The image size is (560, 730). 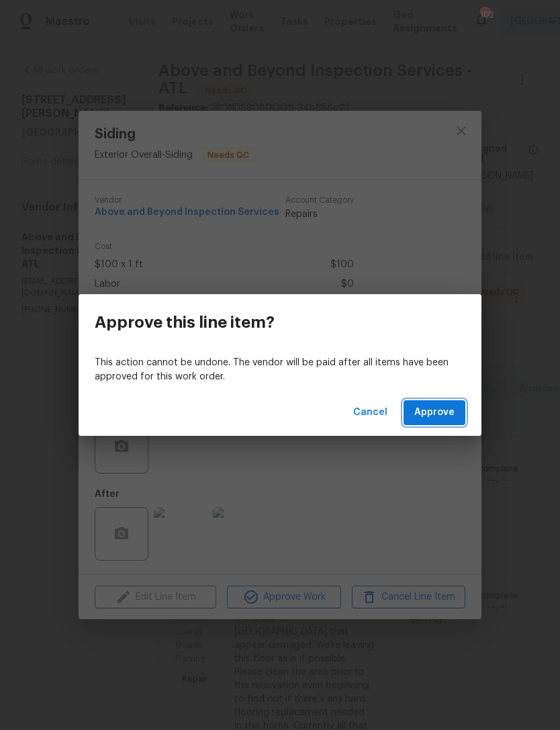 What do you see at coordinates (434, 413) in the screenshot?
I see `button: Approve` at bounding box center [434, 413].